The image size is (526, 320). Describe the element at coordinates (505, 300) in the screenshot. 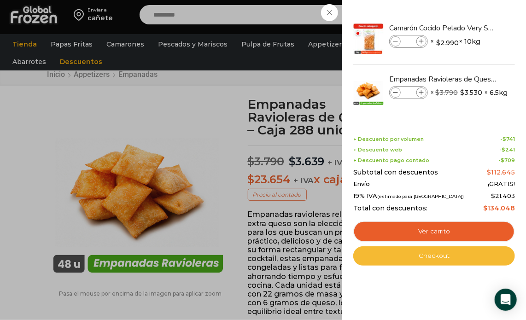

I see `div: Open Intercom Messenger` at that location.